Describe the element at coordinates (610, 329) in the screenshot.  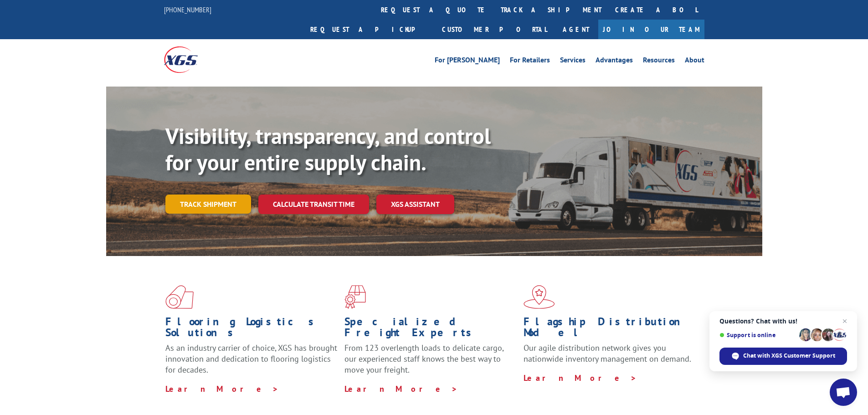
I see `h1: Flagship Distribution Model` at that location.